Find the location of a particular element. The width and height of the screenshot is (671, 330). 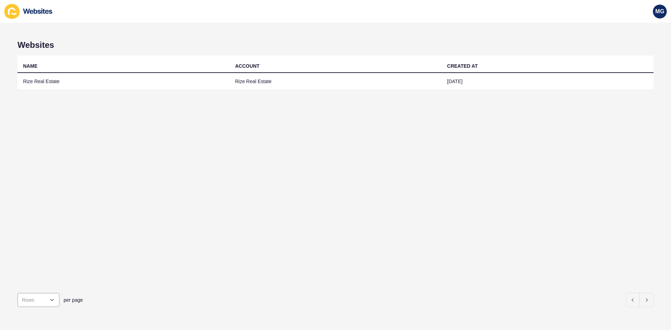

div: open menu is located at coordinates (38, 300).